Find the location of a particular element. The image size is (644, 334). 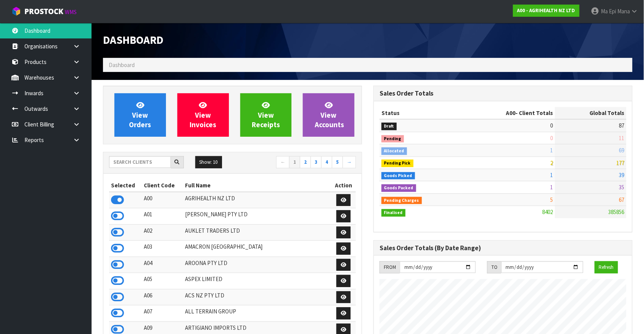

td: ACS NZ PTY LTD is located at coordinates (257, 297).